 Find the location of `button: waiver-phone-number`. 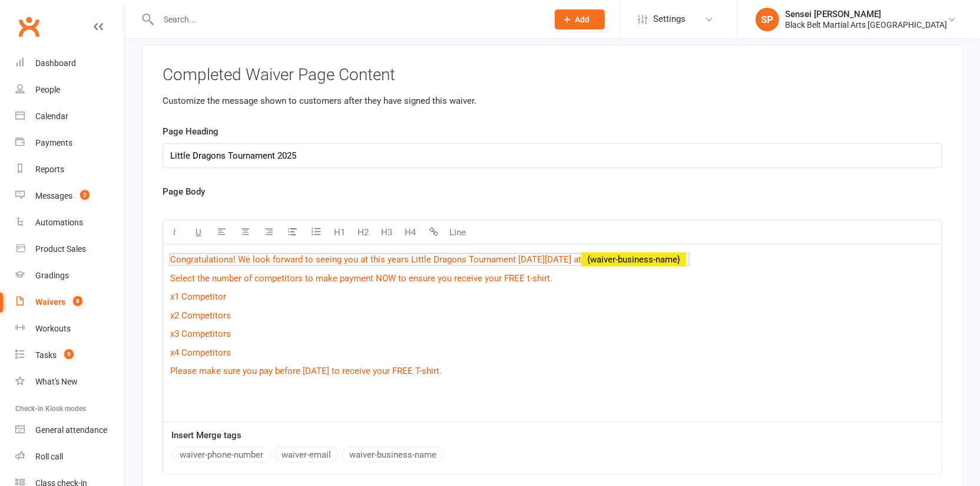

button: waiver-phone-number is located at coordinates (221, 454).